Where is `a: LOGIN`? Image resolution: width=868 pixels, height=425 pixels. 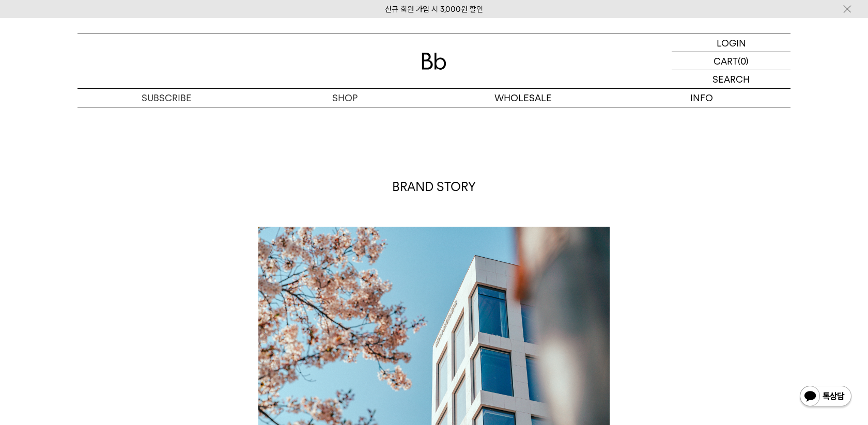 a: LOGIN is located at coordinates (731, 43).